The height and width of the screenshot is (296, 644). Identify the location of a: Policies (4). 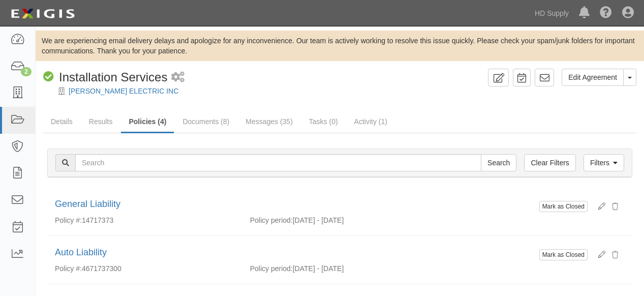
(148, 122).